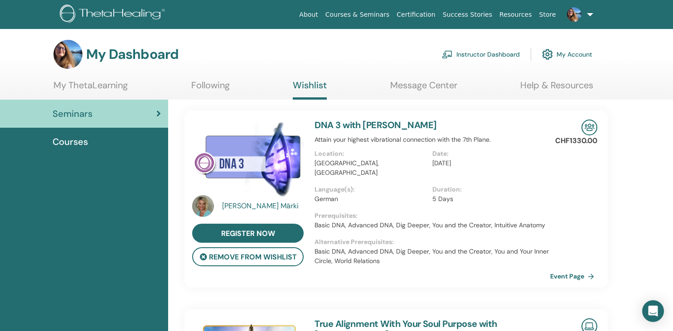  What do you see at coordinates (488, 189) in the screenshot?
I see `p: Duration :` at bounding box center [488, 189].